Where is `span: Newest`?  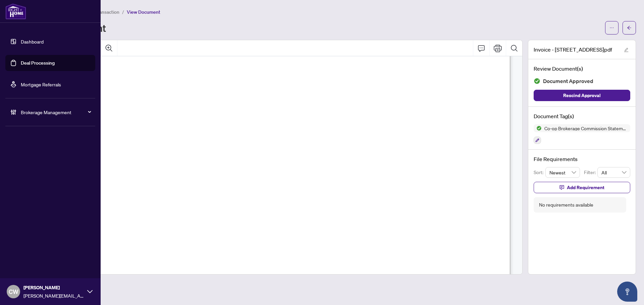
span: Newest is located at coordinates (563, 173).